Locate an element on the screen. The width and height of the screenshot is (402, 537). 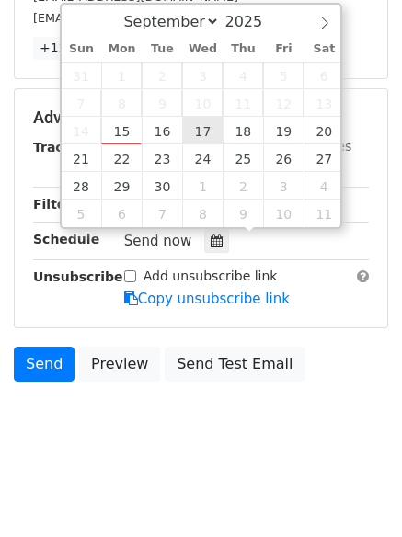
span: September 16, 2025 is located at coordinates (162, 131).